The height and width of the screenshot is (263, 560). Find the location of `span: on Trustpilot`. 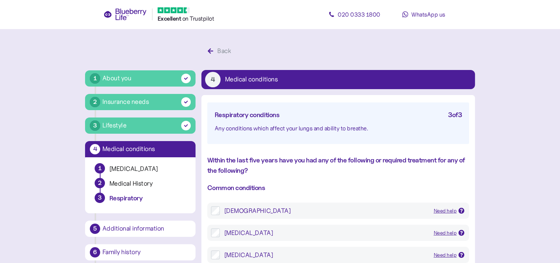

span: on Trustpilot is located at coordinates (198, 18).